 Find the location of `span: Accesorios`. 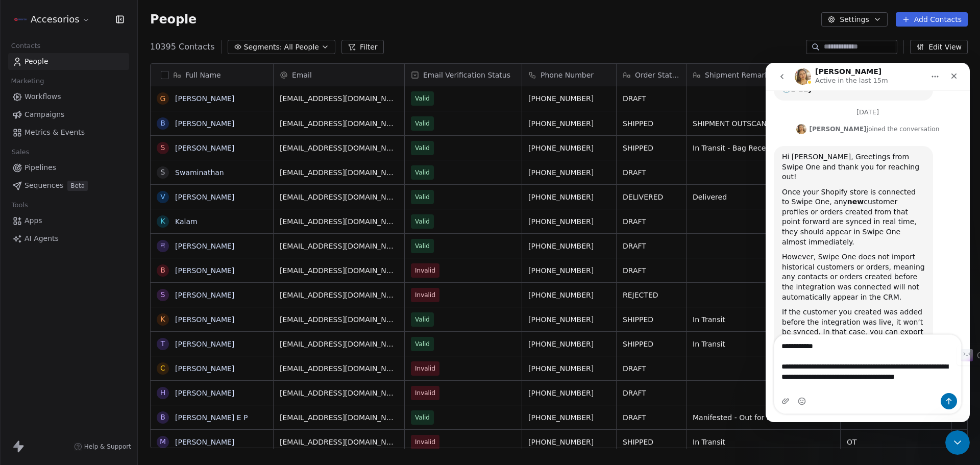

span: Accesorios is located at coordinates (55, 20).